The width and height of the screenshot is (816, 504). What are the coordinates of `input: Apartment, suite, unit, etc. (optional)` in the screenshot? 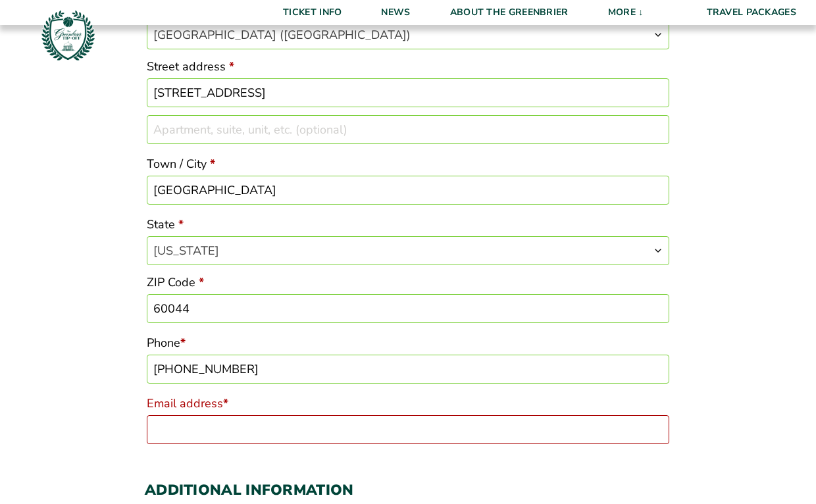 It's located at (408, 130).